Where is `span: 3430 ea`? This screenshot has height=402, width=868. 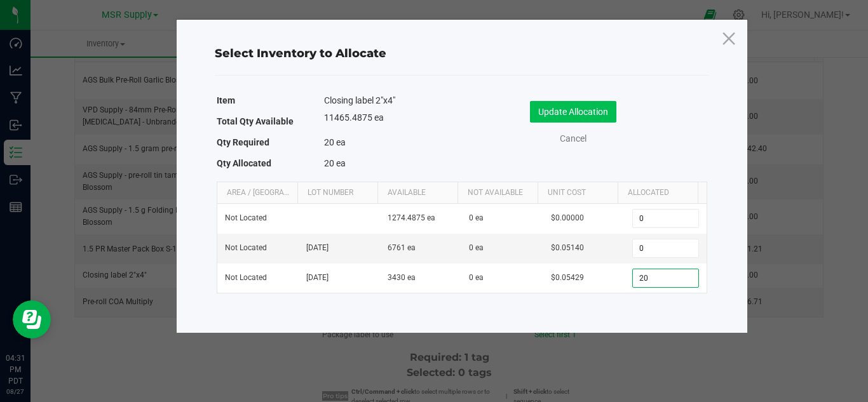
span: 3430 ea is located at coordinates (402, 278).